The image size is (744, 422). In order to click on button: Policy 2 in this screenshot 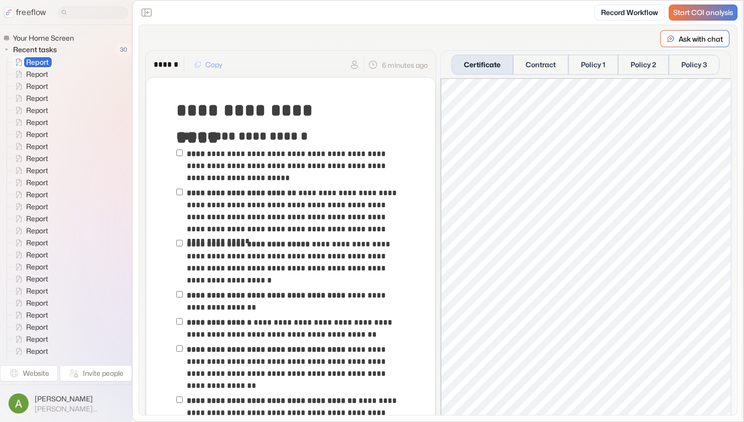, I will do `click(643, 65)`.